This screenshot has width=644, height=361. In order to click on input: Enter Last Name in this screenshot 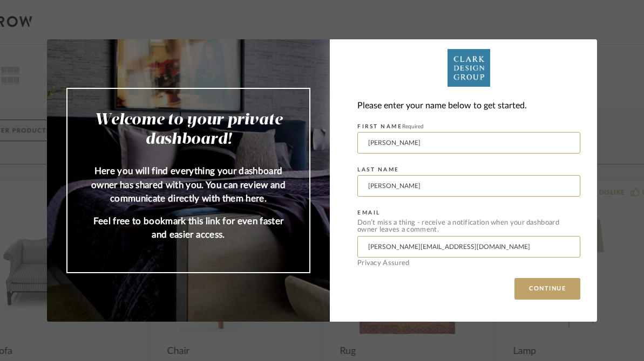, I will do `click(469, 186)`.